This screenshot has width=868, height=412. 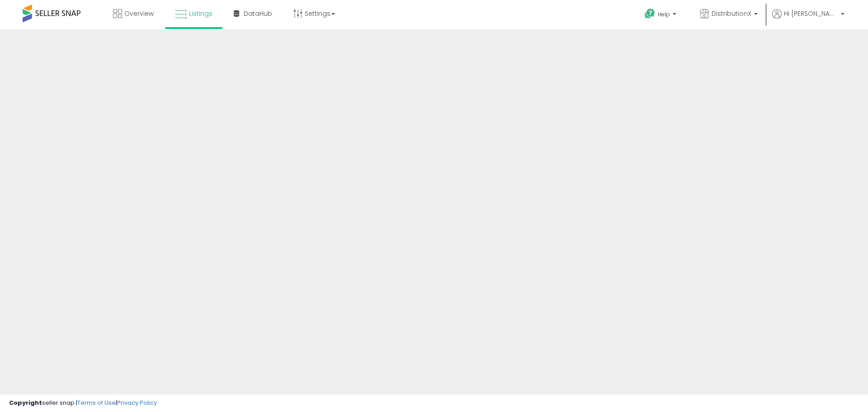 I want to click on a: Terms of Use, so click(x=97, y=403).